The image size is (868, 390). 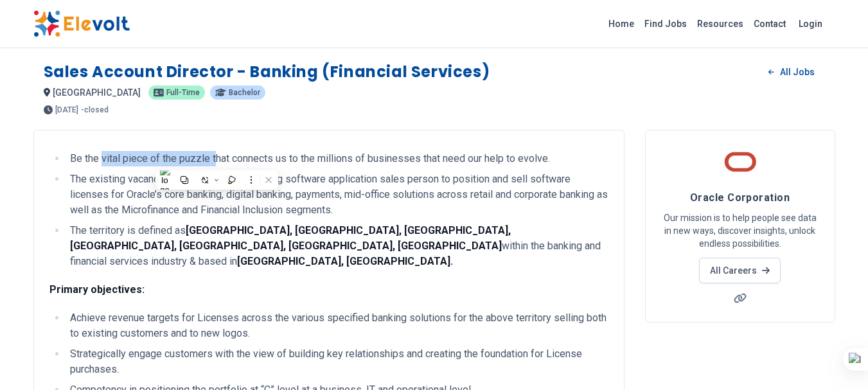 I want to click on p: Our mission is to help people see data in new ways, discover insights, unlock endless possibilities., so click(x=740, y=231).